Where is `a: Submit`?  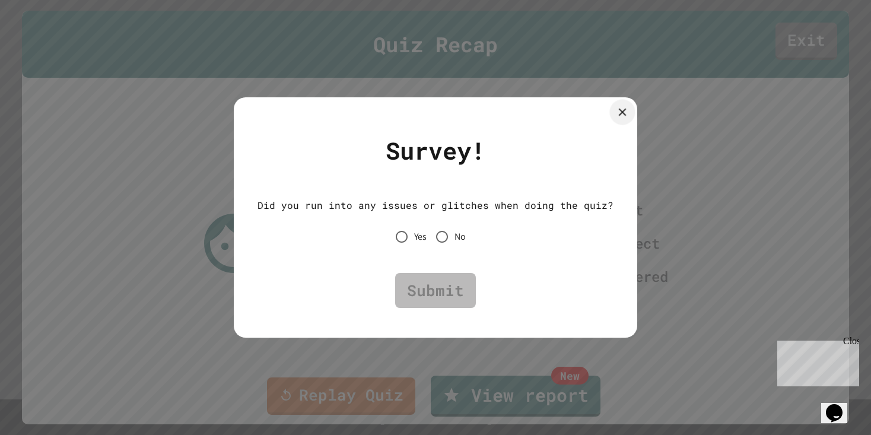 a: Submit is located at coordinates (436, 290).